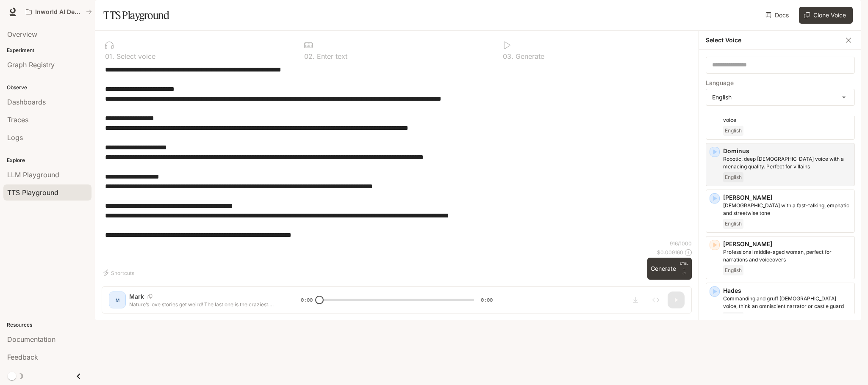 This screenshot has width=868, height=385. I want to click on p: Language, so click(720, 83).